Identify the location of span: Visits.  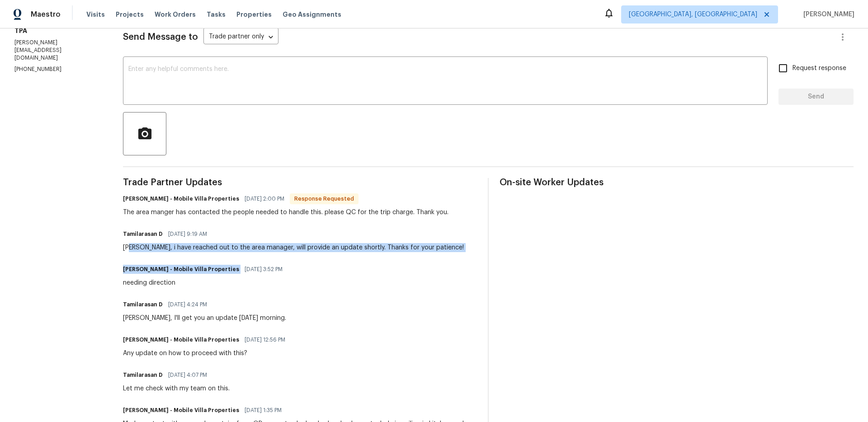
(96, 14).